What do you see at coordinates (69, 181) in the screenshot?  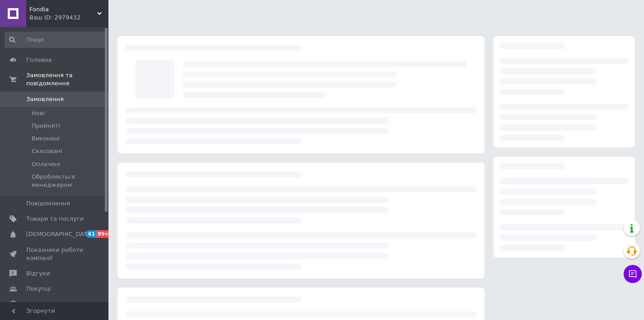 I see `span: Обробляється менеджером` at bounding box center [69, 181].